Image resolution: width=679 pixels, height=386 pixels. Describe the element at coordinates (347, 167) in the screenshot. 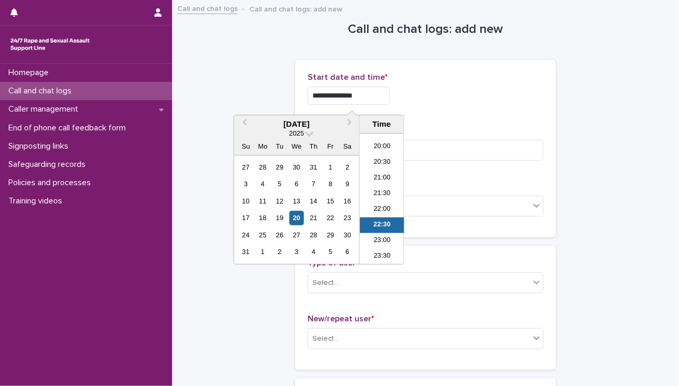

I see `div: Choose Saturday, August 2nd, 2025` at that location.